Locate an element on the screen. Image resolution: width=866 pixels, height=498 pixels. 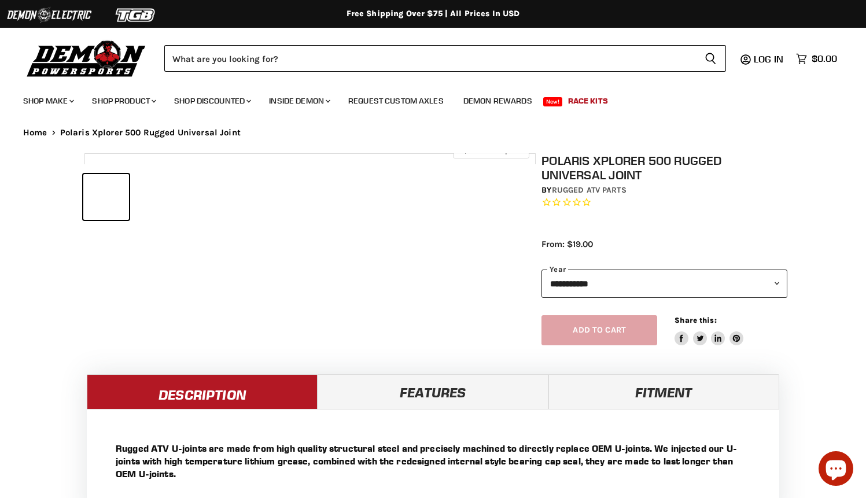
a: Shop Make is located at coordinates (47, 101).